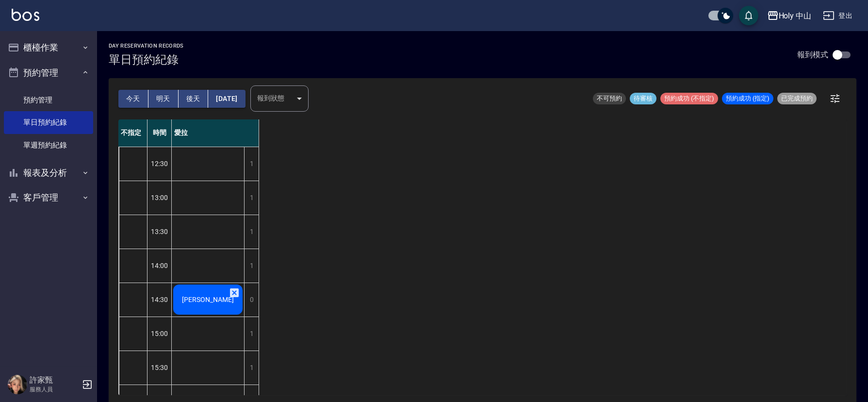  What do you see at coordinates (795, 16) in the screenshot?
I see `div: Holy 中山` at bounding box center [795, 16].